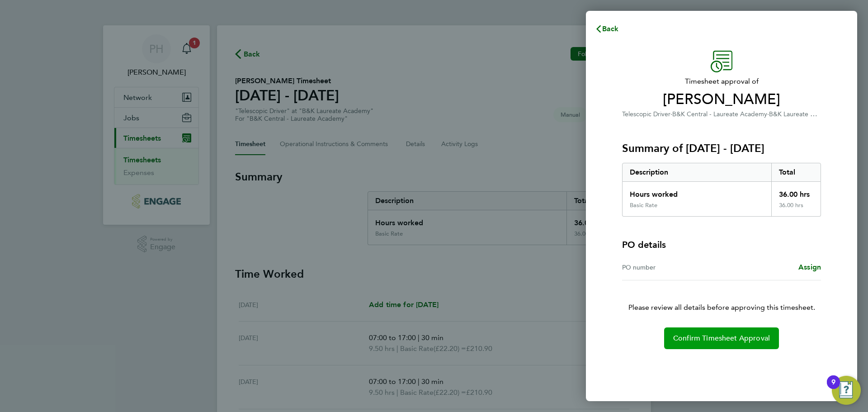 This screenshot has width=868, height=412. What do you see at coordinates (846, 390) in the screenshot?
I see `button: Open Resource Center, 9 new notifications` at bounding box center [846, 390].